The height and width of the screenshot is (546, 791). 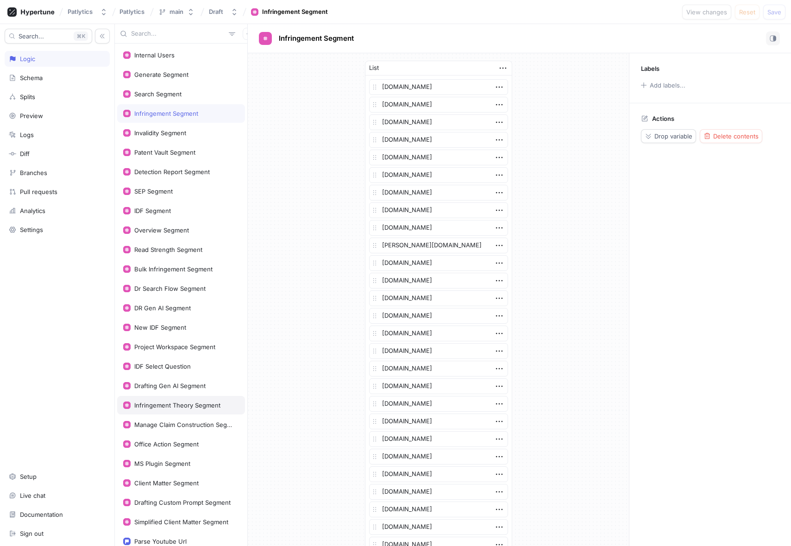 I want to click on div: Documentation, so click(x=41, y=515).